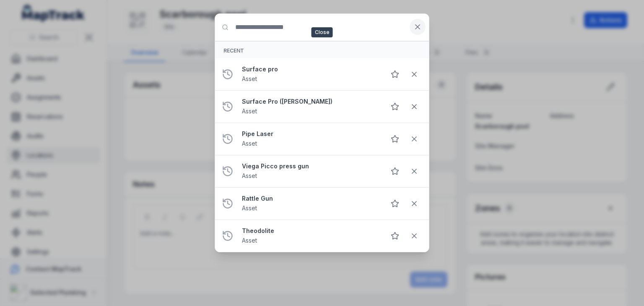  I want to click on a: Pipe LaserAsset, so click(310, 139).